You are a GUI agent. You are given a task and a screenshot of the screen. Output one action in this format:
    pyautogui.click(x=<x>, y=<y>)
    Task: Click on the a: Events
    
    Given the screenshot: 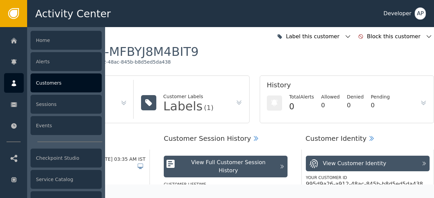 What is the action you would take?
    pyautogui.click(x=53, y=126)
    